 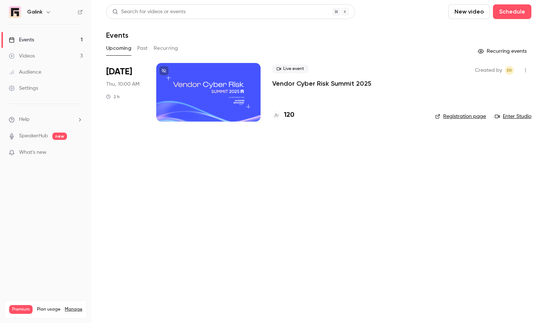 I want to click on a: SpeakerHub, so click(x=33, y=136).